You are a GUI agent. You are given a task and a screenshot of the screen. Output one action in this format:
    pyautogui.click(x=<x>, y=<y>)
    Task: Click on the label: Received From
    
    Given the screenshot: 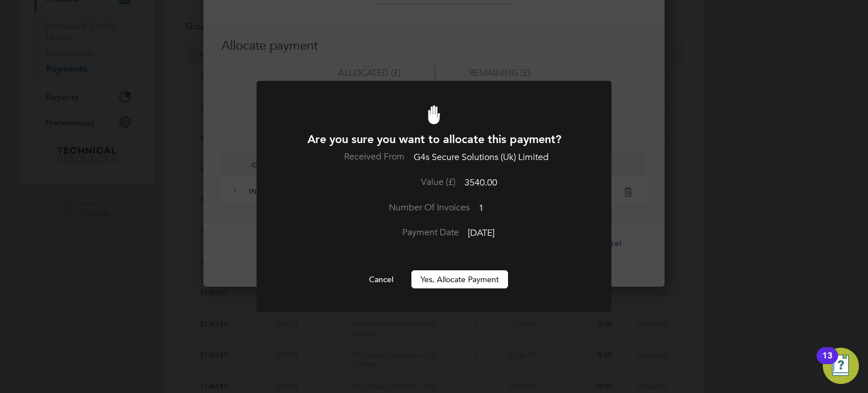 What is the action you would take?
    pyautogui.click(x=362, y=156)
    